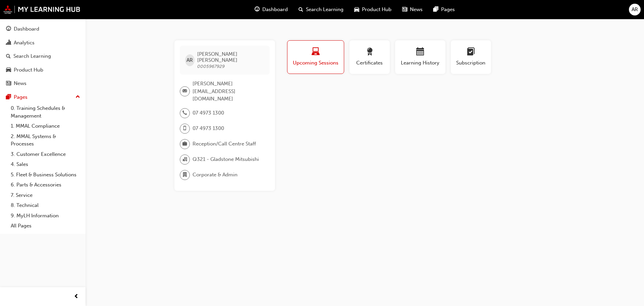 The width and height of the screenshot is (644, 306). What do you see at coordinates (444, 9) in the screenshot?
I see `a: pages-iconPages` at bounding box center [444, 9].